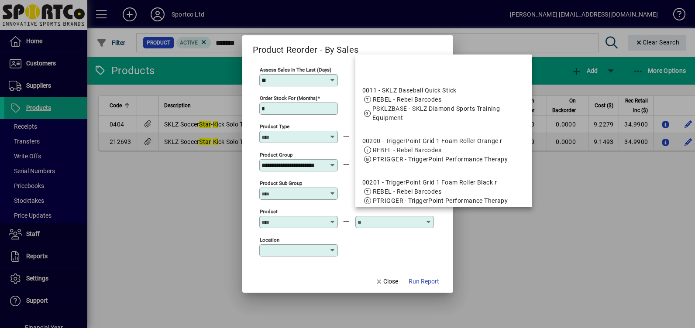  What do you see at coordinates (281, 183) in the screenshot?
I see `mat-label: Product Sub Group` at bounding box center [281, 183].